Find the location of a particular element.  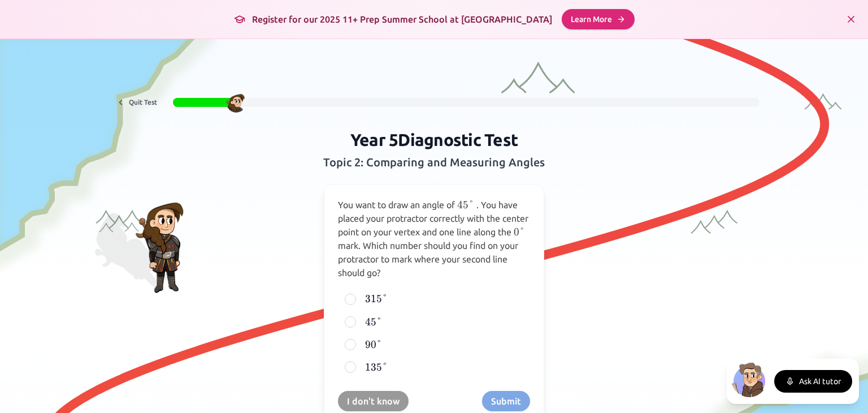

h2: Topic 2: Comparing and Measuring Angles is located at coordinates (434, 163).